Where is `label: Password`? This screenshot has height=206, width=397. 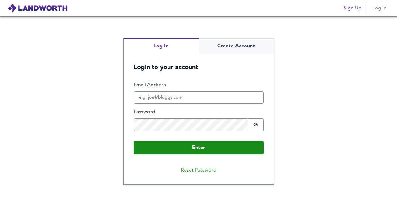
label: Password is located at coordinates (199, 112).